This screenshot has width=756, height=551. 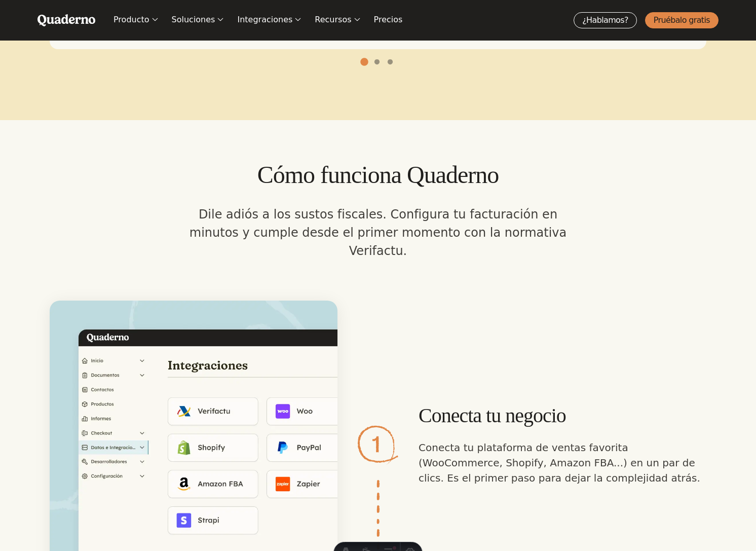 What do you see at coordinates (605, 20) in the screenshot?
I see `a: ¿Hablamos?` at bounding box center [605, 20].